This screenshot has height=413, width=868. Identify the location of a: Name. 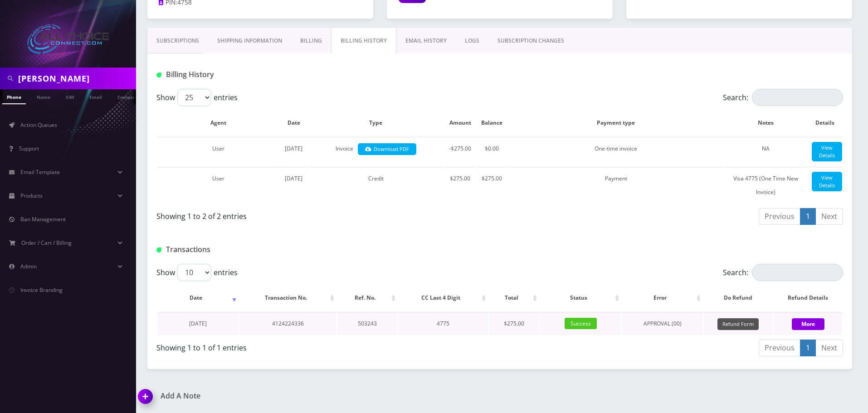
(44, 96).